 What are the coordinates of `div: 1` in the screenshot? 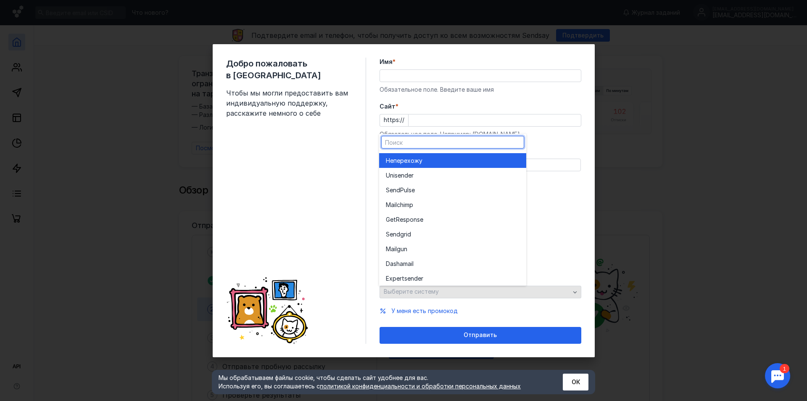 It's located at (24, 10).